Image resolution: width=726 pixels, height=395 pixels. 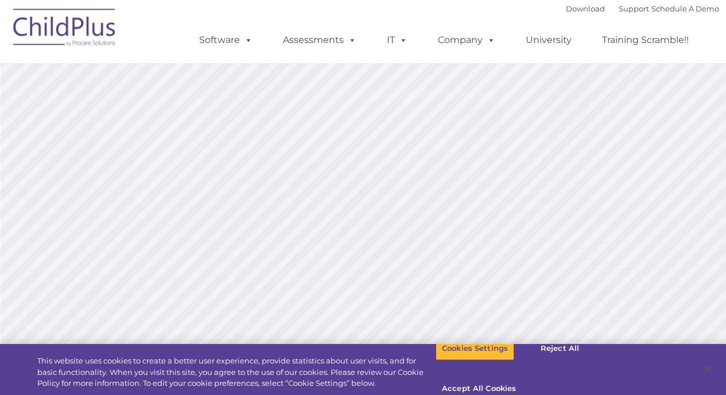 I want to click on a: Download, so click(x=585, y=9).